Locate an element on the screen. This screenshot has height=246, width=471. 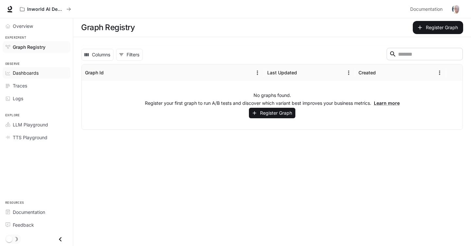
div: Last Updated is located at coordinates (282, 72).